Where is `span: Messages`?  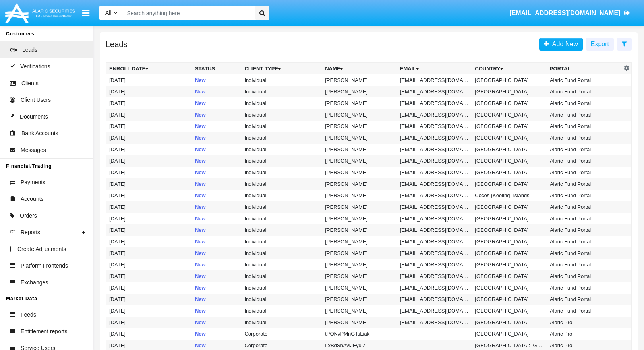 span: Messages is located at coordinates (34, 150).